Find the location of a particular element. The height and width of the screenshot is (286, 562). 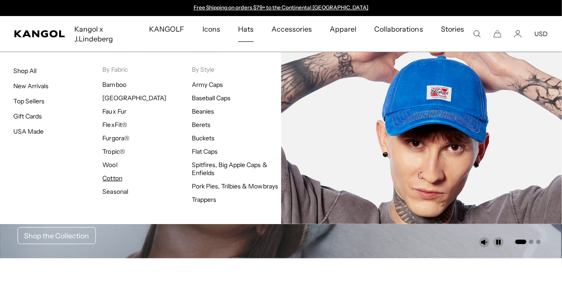

a: Baseball Caps is located at coordinates (211, 98).